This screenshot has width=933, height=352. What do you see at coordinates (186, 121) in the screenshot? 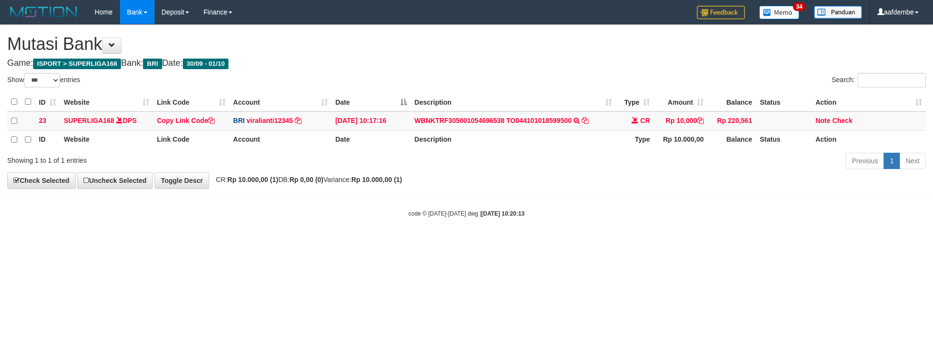
I see `a: Copy Link Code` at bounding box center [186, 121].